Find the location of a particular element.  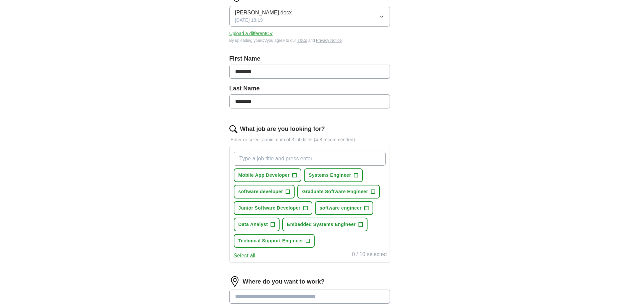

img: location.png is located at coordinates (235, 281).